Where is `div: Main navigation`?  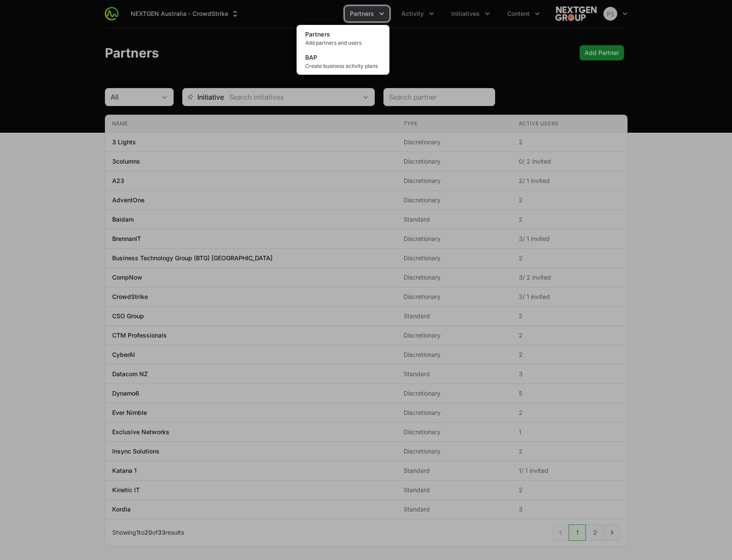
div: Main navigation is located at coordinates (331, 14).